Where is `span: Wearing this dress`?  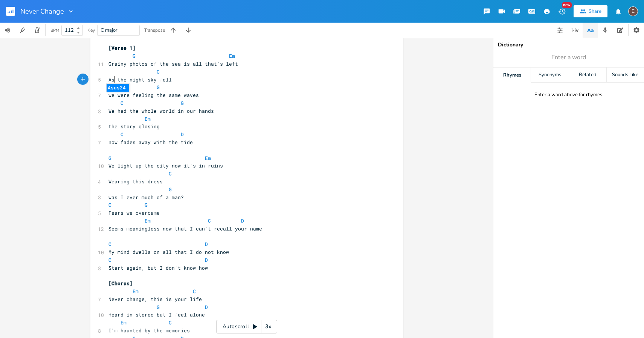 span: Wearing this dress is located at coordinates (136, 181).